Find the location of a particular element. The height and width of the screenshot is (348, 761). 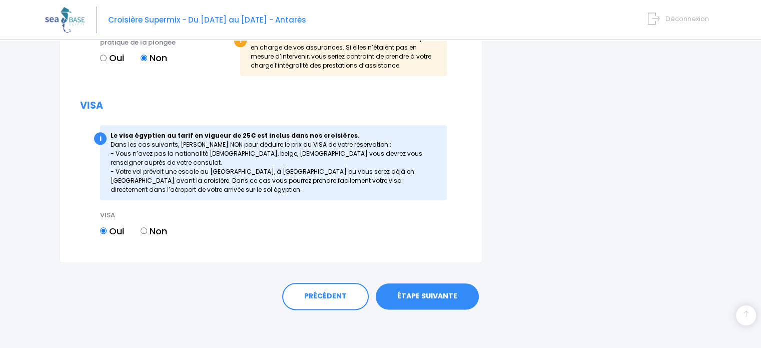

span: Déconnexion is located at coordinates (687, 19).